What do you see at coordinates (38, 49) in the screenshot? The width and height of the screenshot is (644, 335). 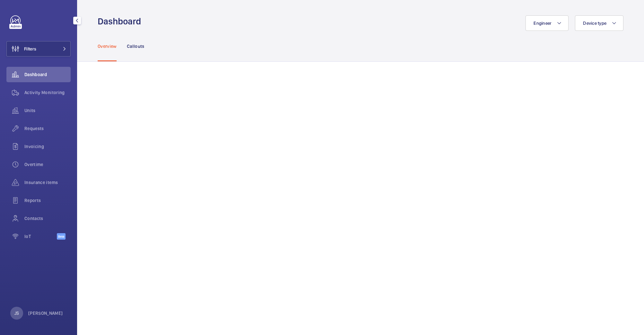 I see `button: Filters` at bounding box center [38, 49].